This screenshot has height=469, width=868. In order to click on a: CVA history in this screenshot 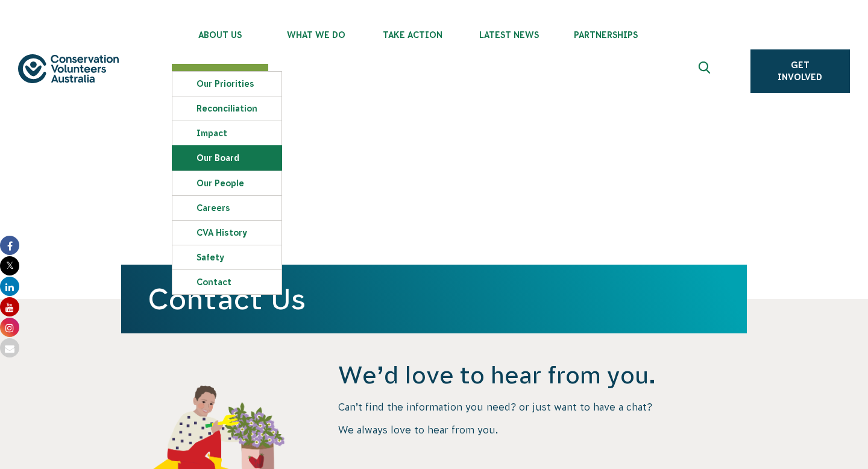, I will do `click(227, 233)`.